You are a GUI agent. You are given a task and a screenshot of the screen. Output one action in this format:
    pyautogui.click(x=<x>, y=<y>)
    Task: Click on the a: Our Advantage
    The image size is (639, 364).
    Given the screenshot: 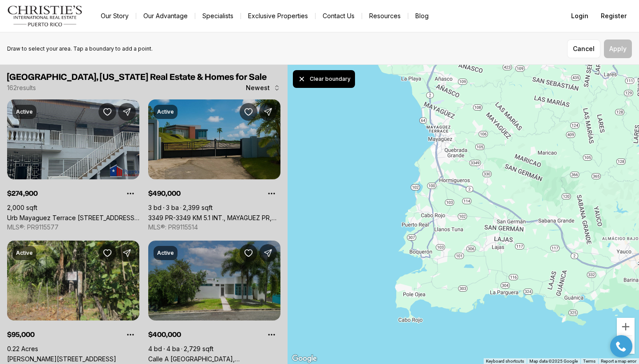 What is the action you would take?
    pyautogui.click(x=166, y=16)
    